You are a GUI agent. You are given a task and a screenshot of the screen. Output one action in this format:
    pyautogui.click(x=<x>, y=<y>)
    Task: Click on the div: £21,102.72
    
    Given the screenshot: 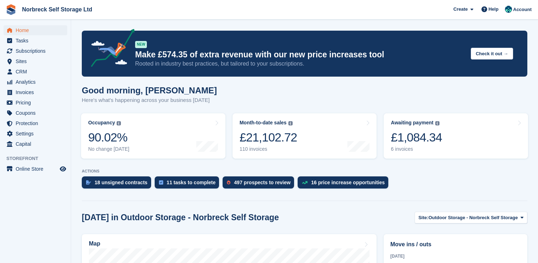 What is the action you would take?
    pyautogui.click(x=269, y=137)
    